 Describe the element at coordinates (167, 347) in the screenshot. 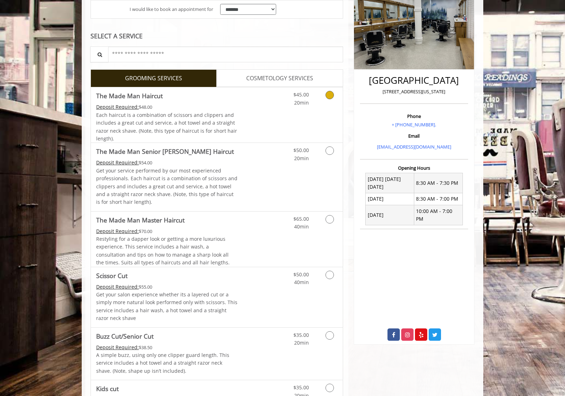

I see `div: $38.50` at that location.